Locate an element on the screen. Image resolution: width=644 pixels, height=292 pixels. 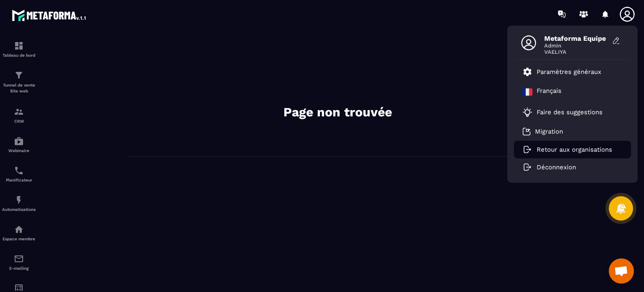
p: E-mailing is located at coordinates (19, 268).